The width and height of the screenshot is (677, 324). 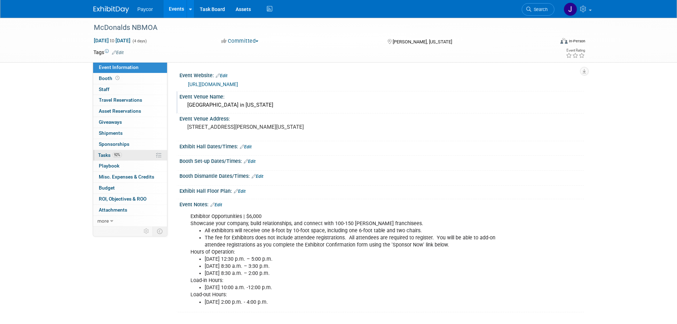 What do you see at coordinates (146, 231) in the screenshot?
I see `td: Personalize Event Tab Strip` at bounding box center [146, 231].